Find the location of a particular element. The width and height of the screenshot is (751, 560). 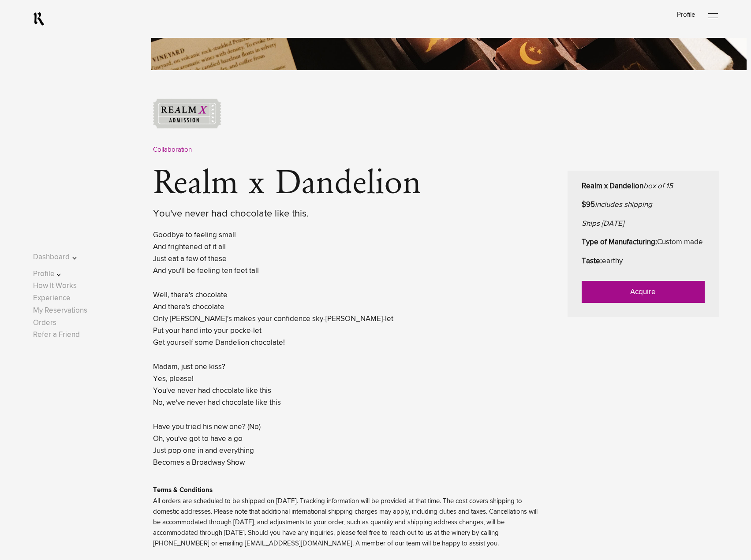

lightning-formatted-text: Goodbye to feeling small And frightened of it all Just eat a few of these And you'll be feeling t... is located at coordinates (273, 349).